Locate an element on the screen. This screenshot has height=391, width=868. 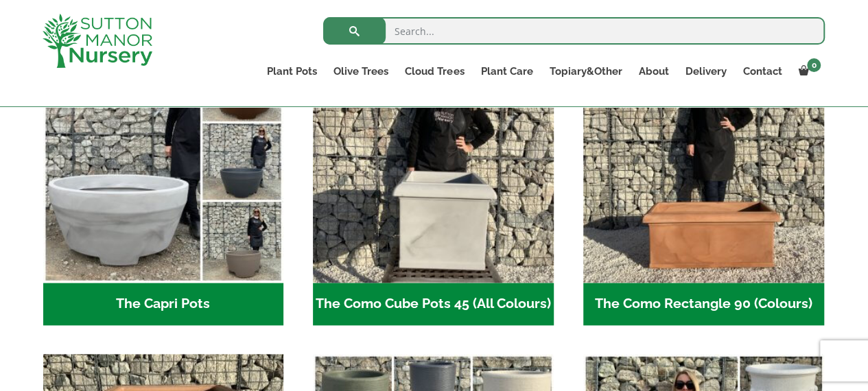
a: 0 is located at coordinates (807, 71).